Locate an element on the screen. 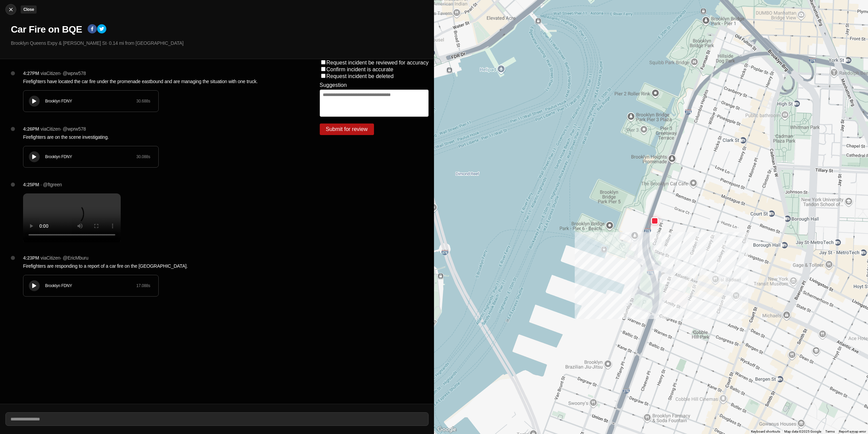  img: cancel is located at coordinates (11, 9).